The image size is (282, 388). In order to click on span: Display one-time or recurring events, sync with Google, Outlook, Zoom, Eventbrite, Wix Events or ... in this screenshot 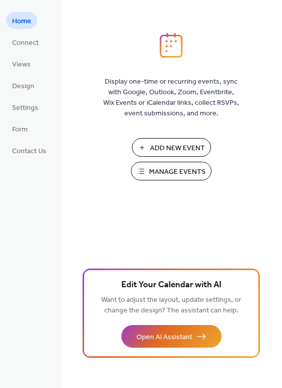, I will do `click(171, 98)`.